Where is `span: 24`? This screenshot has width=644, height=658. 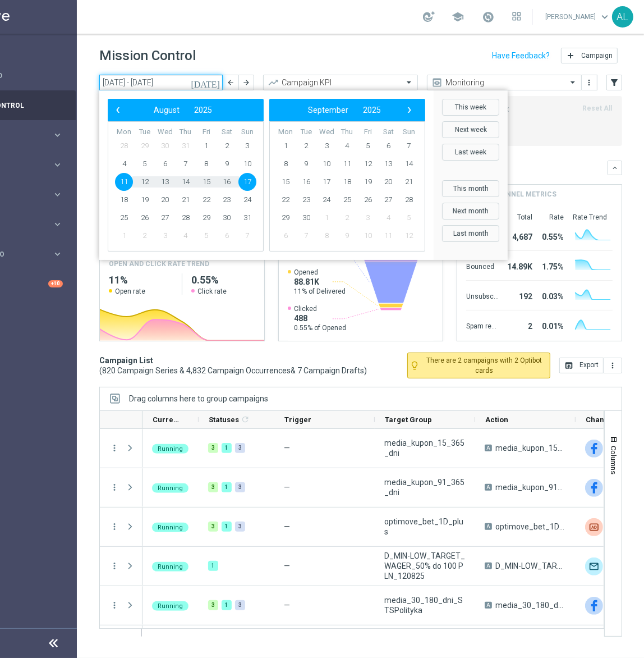 span: 24 is located at coordinates (327, 200).